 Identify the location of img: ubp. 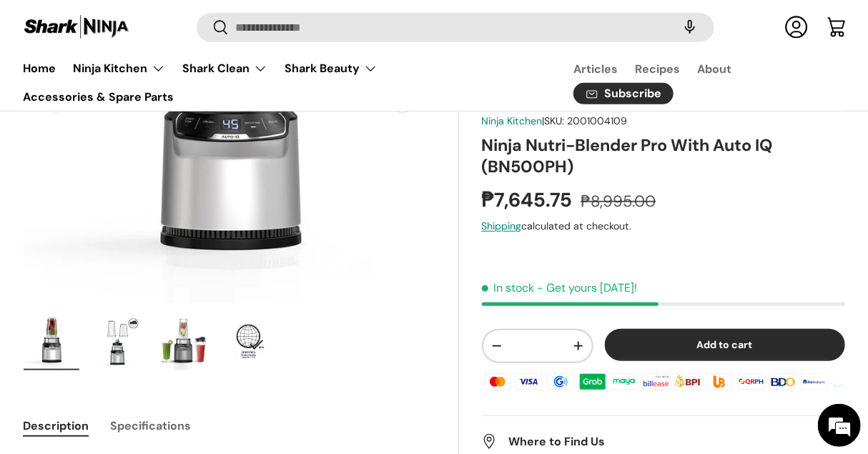
(719, 382).